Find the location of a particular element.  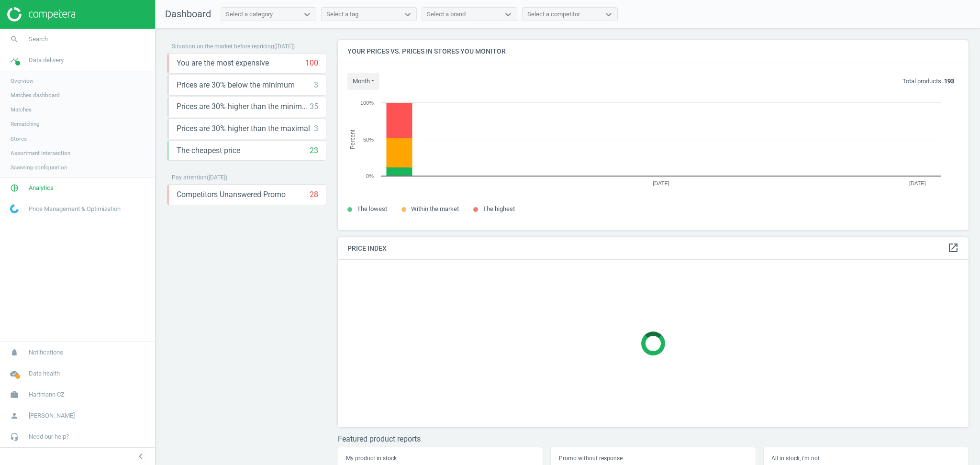

i: notifications is located at coordinates (15, 353).